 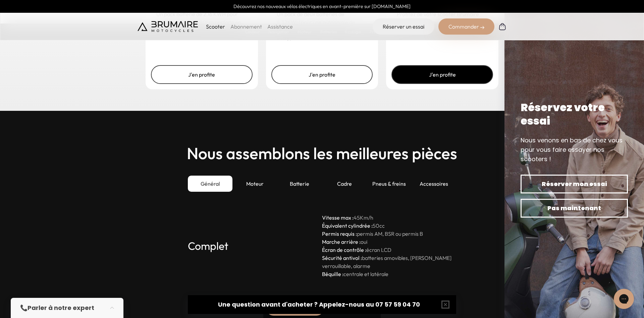 I want to click on div: Accessoires, so click(x=434, y=184).